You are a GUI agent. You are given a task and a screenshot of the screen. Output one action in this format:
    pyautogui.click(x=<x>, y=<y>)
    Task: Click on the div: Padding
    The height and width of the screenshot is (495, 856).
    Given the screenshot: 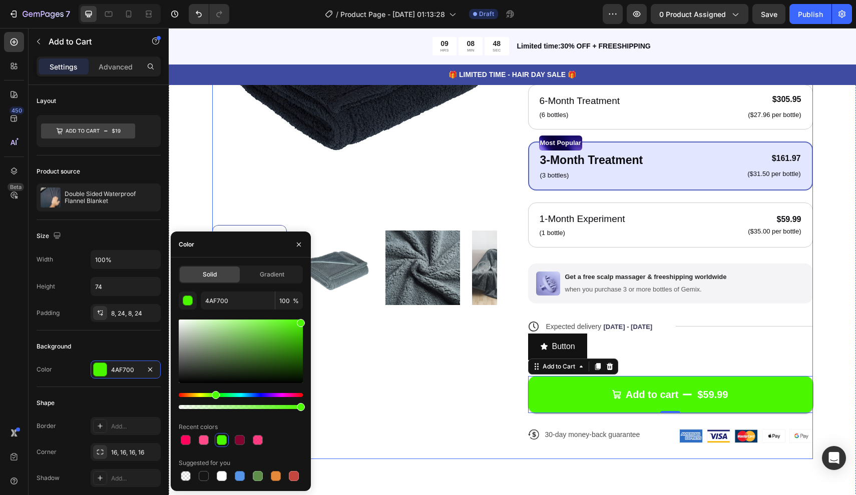 What is the action you would take?
    pyautogui.click(x=48, y=313)
    